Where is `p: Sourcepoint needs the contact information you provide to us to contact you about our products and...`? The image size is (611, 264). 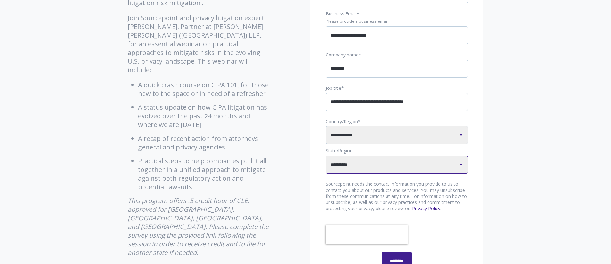
p: Sourcepoint needs the contact information you provide to us to contact you about our products and... is located at coordinates (397, 196).